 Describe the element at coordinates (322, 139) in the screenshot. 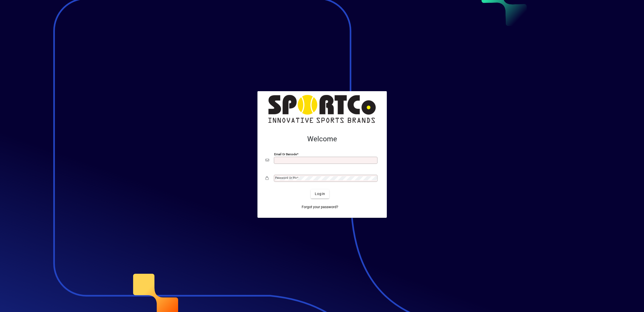

I see `h2: Welcome` at that location.